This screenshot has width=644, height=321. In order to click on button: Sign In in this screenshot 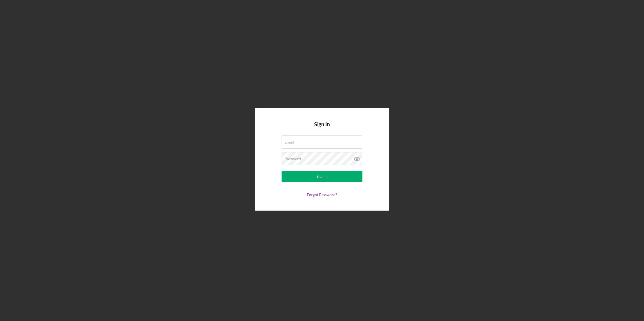, I will do `click(322, 177)`.